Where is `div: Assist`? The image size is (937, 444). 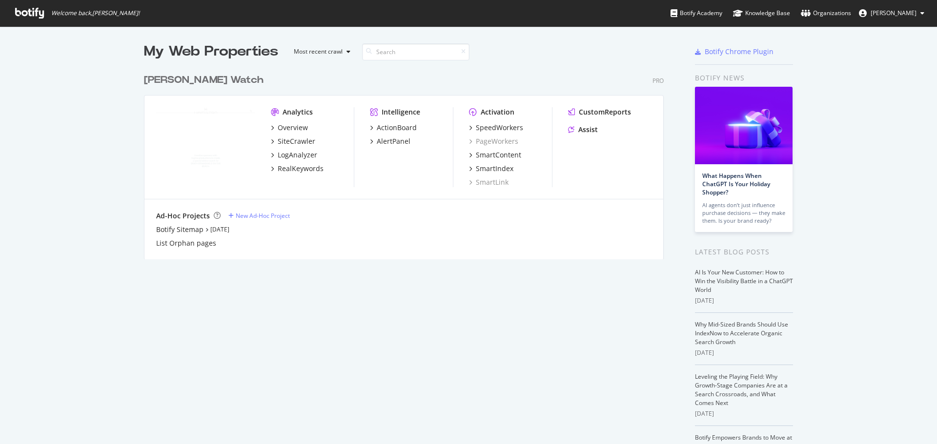
div: Assist is located at coordinates (588, 130).